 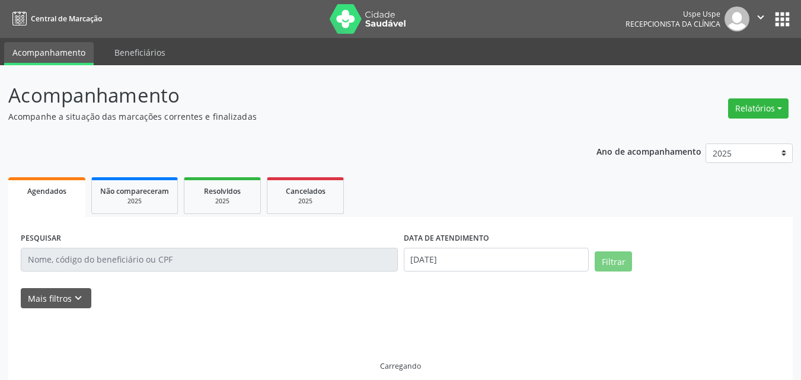 I want to click on span: Não compareceram, so click(x=135, y=191).